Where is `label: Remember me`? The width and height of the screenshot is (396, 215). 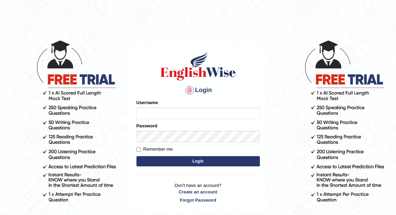
label: Remember me is located at coordinates (154, 149).